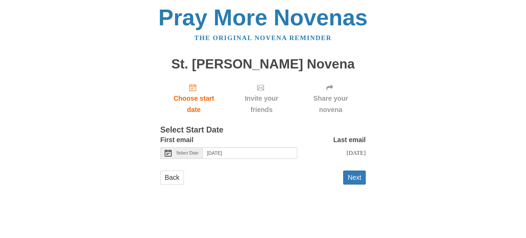  Describe the element at coordinates (261, 104) in the screenshot. I see `span: Invite your friends` at that location.